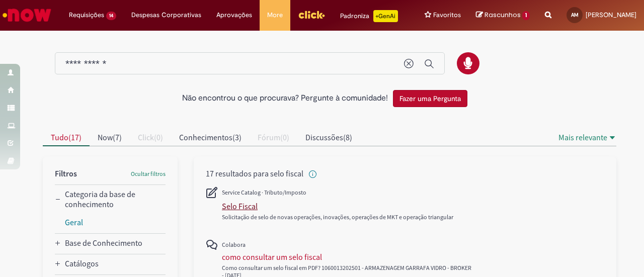 The image size is (644, 277). I want to click on a: Rascunhos, so click(503, 15).